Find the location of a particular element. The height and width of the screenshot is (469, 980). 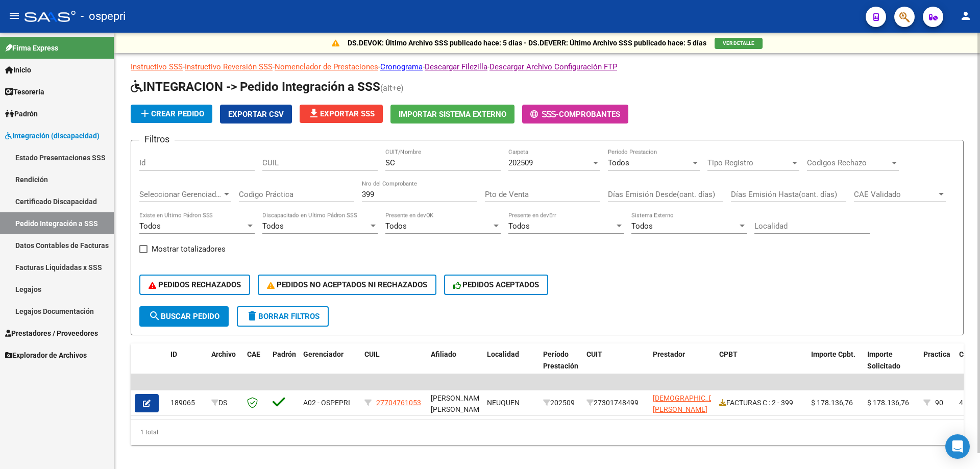

datatable-header-cell: Practica is located at coordinates (937, 366).